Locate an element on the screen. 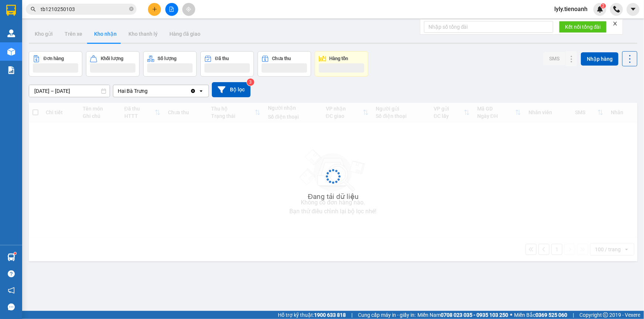  span: 2 is located at coordinates (603, 6).